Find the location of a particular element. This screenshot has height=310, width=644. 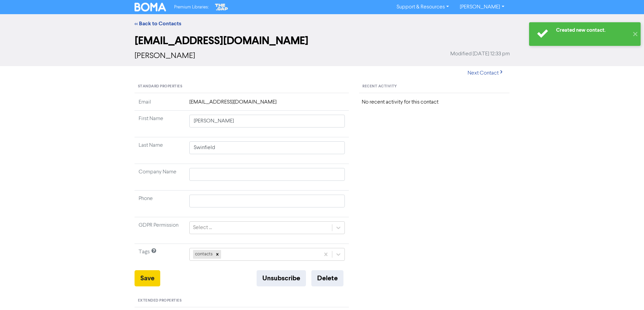

div: Chat Widget is located at coordinates (627, 294).